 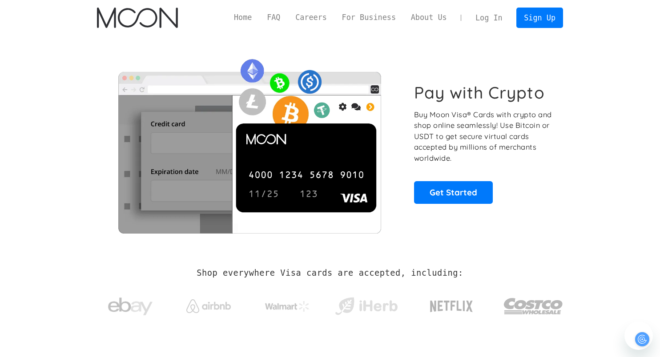 What do you see at coordinates (130, 307) in the screenshot?
I see `img: ebay` at bounding box center [130, 307].